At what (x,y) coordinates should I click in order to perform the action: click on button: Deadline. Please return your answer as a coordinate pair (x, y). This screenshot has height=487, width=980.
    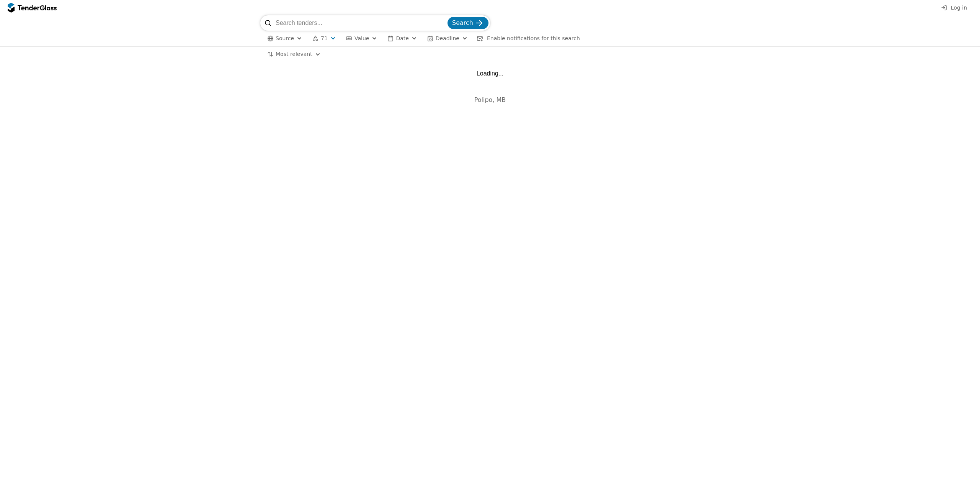
    Looking at the image, I should click on (448, 38).